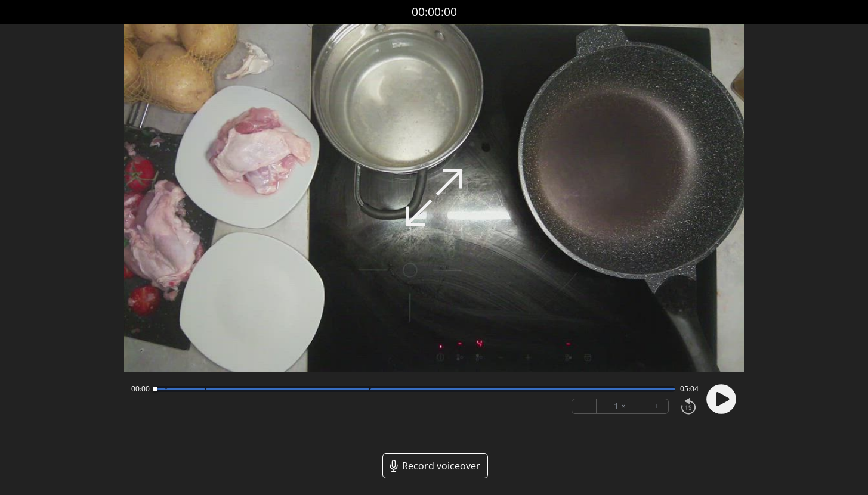 The height and width of the screenshot is (495, 868). I want to click on a: 00:00:00, so click(434, 12).